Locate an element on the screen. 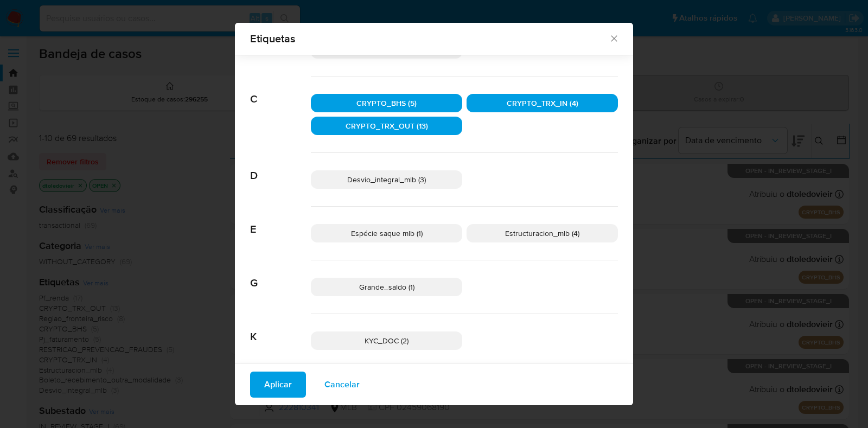 Image resolution: width=868 pixels, height=428 pixels. div: CRYPTO_TRX_IN (4) is located at coordinates (542, 103).